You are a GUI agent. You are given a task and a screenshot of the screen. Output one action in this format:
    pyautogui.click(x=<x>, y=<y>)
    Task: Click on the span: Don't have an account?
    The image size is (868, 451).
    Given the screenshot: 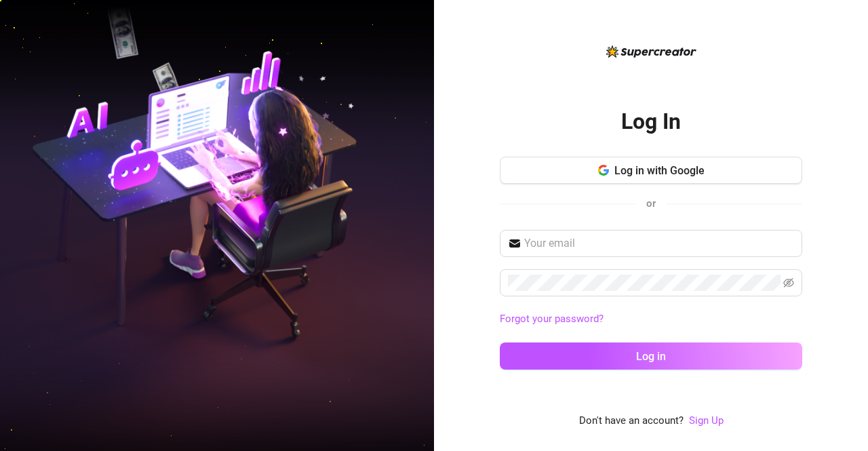 What is the action you would take?
    pyautogui.click(x=631, y=421)
    